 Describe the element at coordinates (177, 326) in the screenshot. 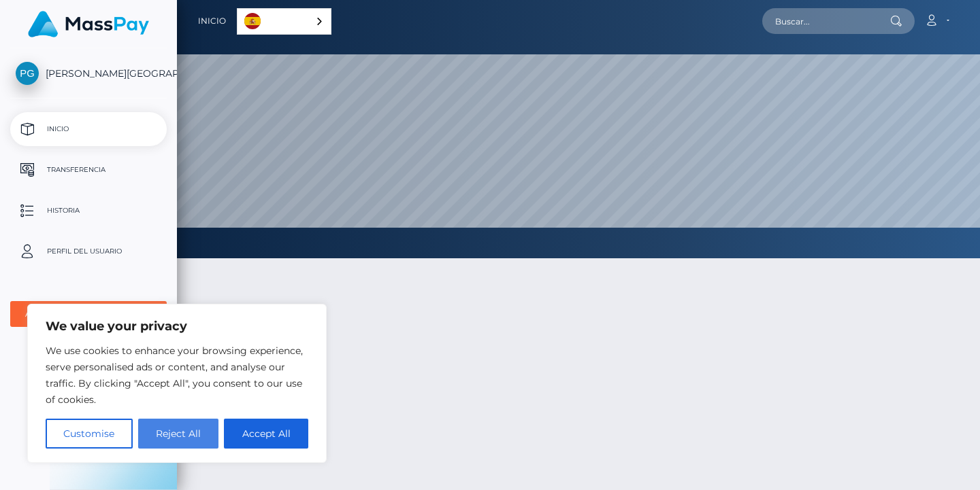

I see `p: We value your privacy` at that location.